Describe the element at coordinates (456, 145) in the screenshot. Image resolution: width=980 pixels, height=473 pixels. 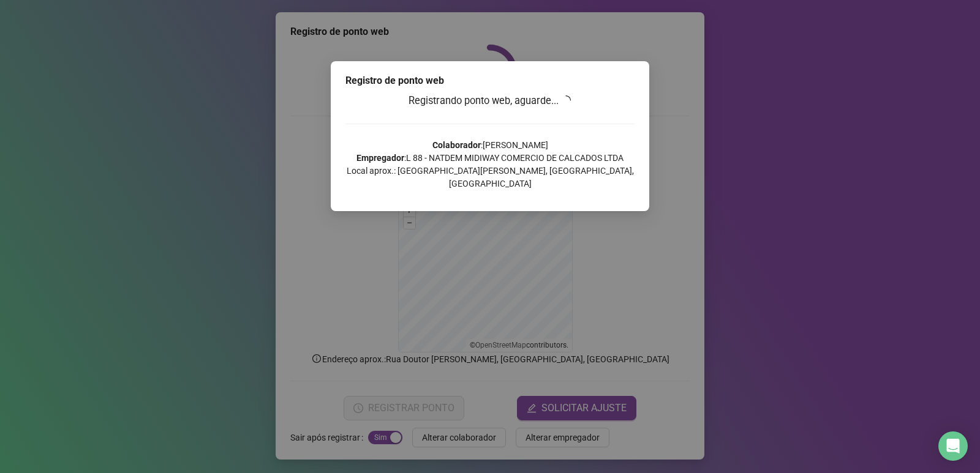
I see `strong: Colaborador` at that location.